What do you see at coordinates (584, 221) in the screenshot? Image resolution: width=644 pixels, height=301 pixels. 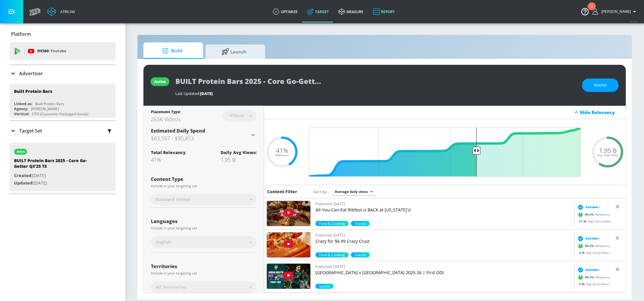 I see `span: 11 M` at bounding box center [584, 221].